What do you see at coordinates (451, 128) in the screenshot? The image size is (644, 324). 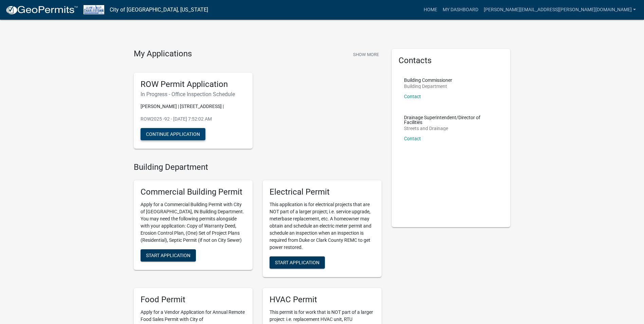 I see `p: Streets and Drainage` at bounding box center [451, 128].